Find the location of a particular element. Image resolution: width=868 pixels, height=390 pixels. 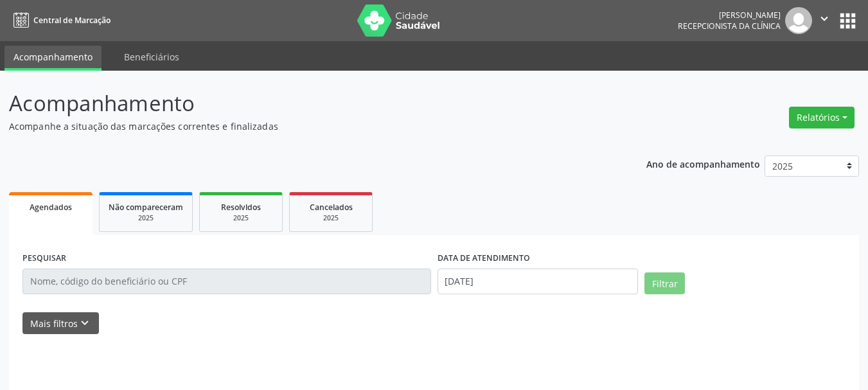

a: Central de Marcação is located at coordinates (60, 20).